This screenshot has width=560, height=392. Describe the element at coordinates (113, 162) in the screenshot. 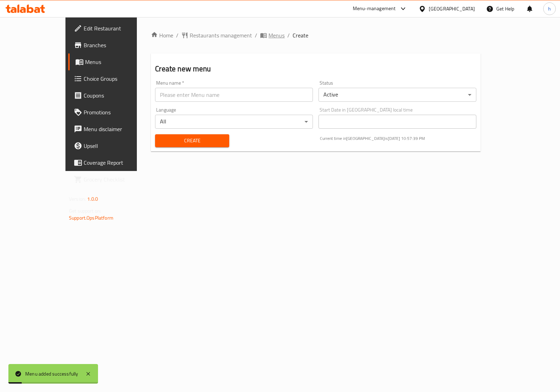

I see `a: Coverage Report` at that location.